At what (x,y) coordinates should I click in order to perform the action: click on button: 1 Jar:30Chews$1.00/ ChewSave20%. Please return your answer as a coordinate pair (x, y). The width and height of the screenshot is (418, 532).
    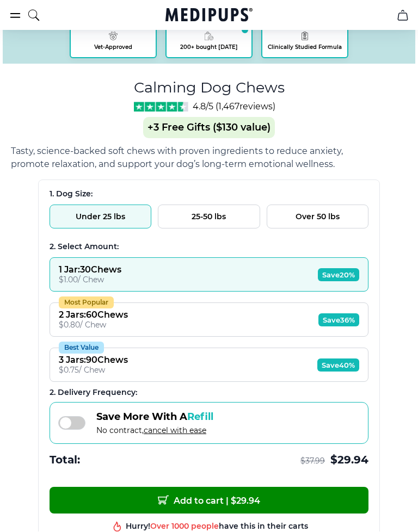
    Looking at the image, I should click on (209, 274).